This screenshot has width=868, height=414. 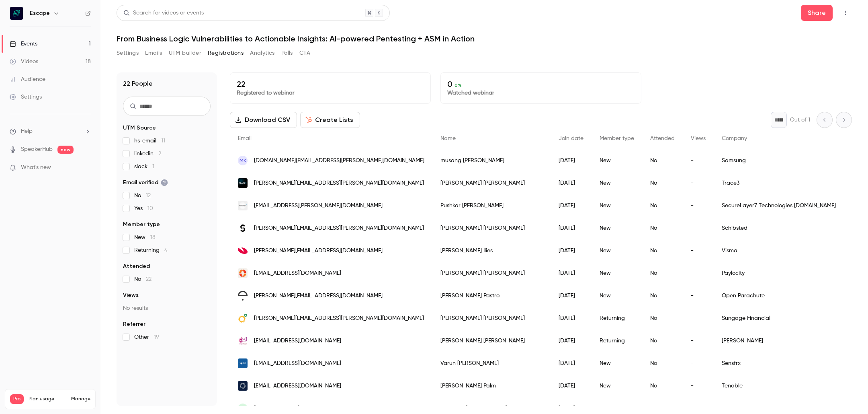 I want to click on span: Help, so click(x=26, y=131).